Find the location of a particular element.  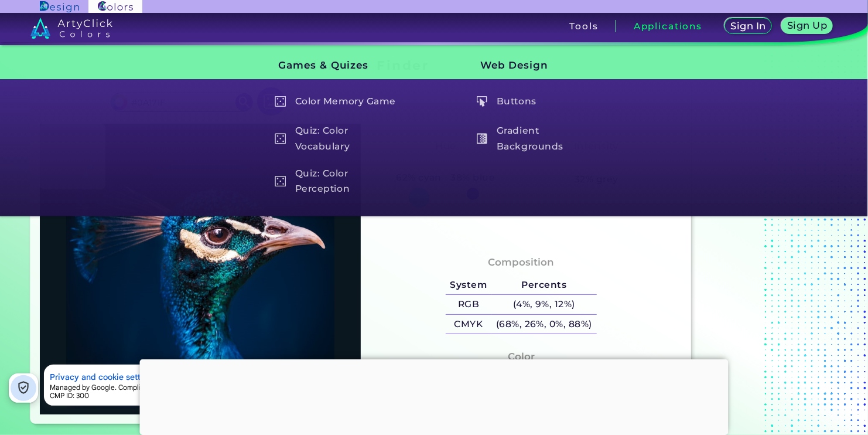

h3: Games & Quizes is located at coordinates (333, 66).